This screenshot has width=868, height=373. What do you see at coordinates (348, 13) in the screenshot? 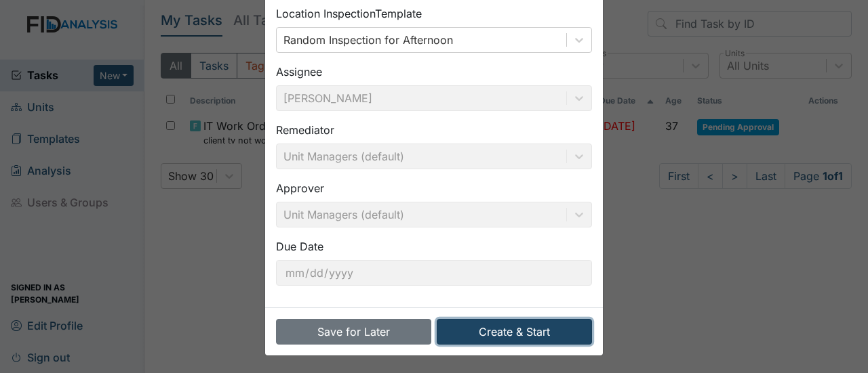
I see `label: Location Inspection Template` at bounding box center [348, 13].